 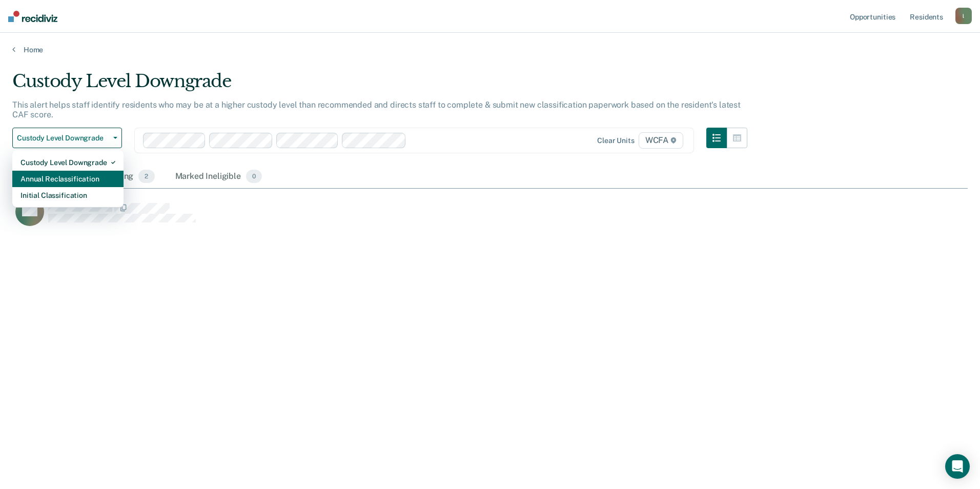 I want to click on div: Marked Ineligible0, so click(x=219, y=177).